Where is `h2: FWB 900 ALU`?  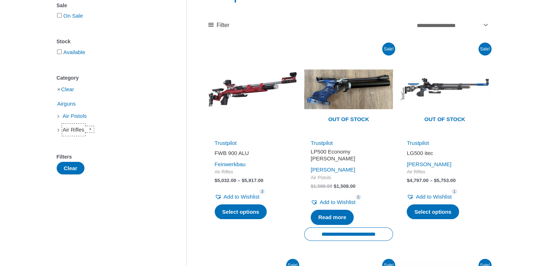 h2: FWB 900 ALU is located at coordinates (253, 153).